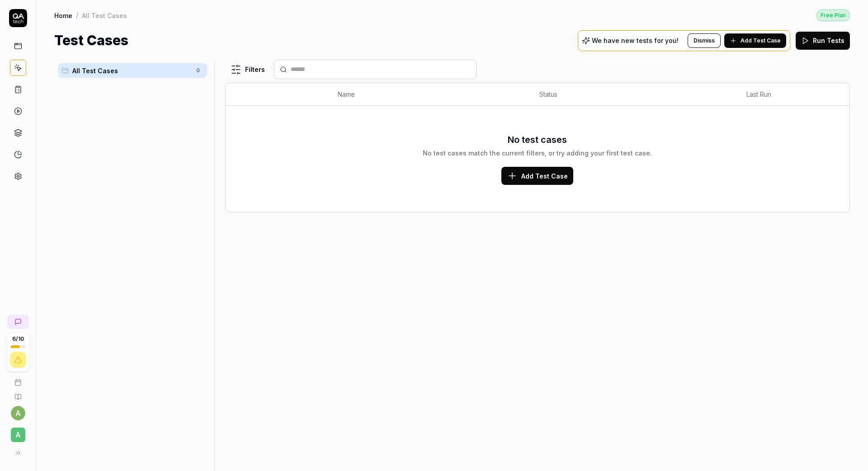 The image size is (868, 471). Describe the element at coordinates (132, 71) in the screenshot. I see `span: All Test Cases` at that location.